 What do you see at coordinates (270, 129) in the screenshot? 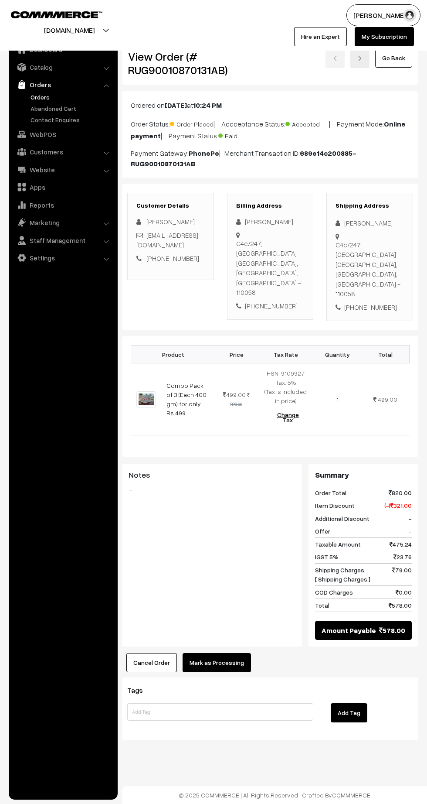
I see `p: Order Status: | Accceptance Status: | Payment Mode: | Payment Status:` at bounding box center [270, 129].